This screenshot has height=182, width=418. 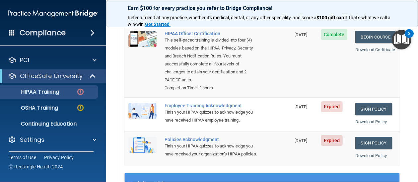 What do you see at coordinates (49, 124) in the screenshot?
I see `p: Continuing Education` at bounding box center [49, 124].